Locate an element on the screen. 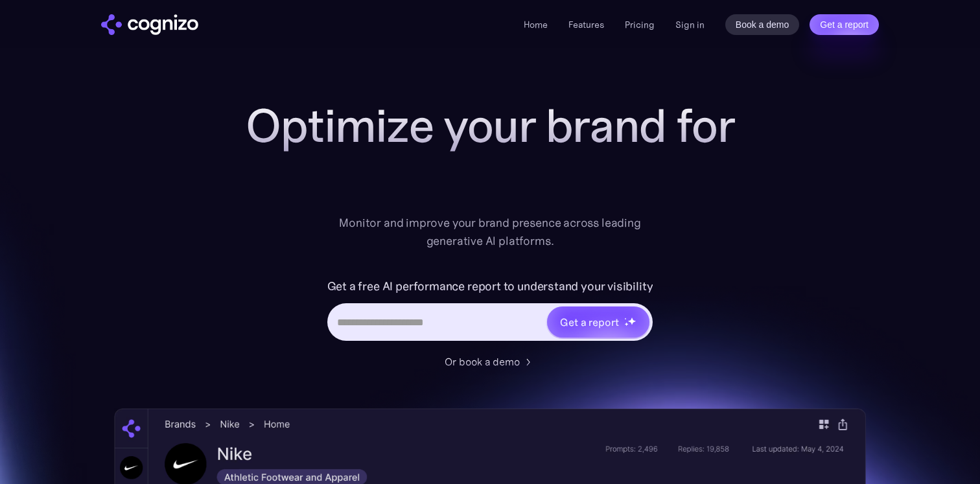 This screenshot has height=484, width=980. img: cognizo logo is located at coordinates (150, 25).